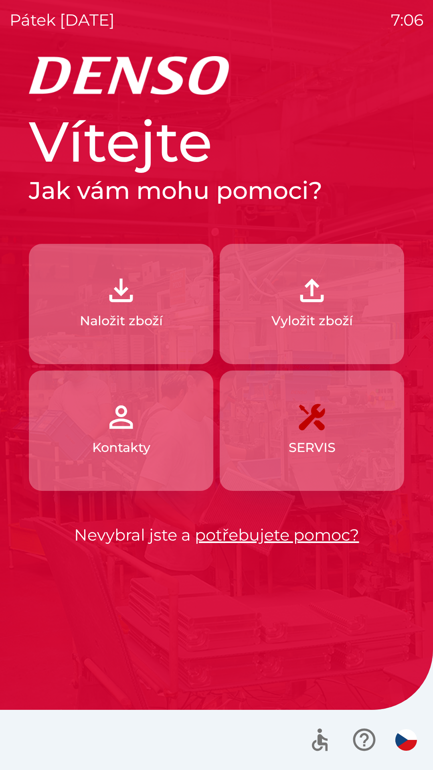 The width and height of the screenshot is (433, 770). I want to click on img: 7408382d-57dc-4d4c-ad5a-dca8f73b6e74.png, so click(312, 417).